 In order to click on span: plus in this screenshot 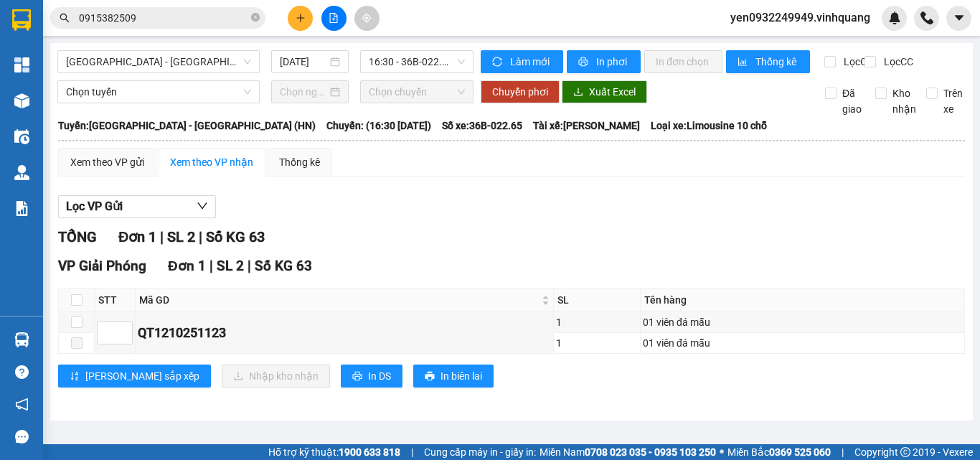, I will do `click(301, 18)`.